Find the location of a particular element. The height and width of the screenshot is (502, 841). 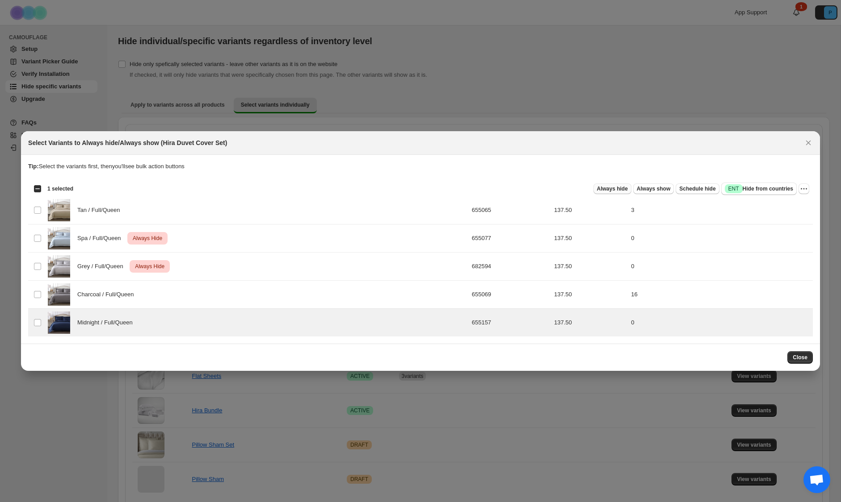

img: Hira-Duvet-Grey.jpg is located at coordinates (59, 267).